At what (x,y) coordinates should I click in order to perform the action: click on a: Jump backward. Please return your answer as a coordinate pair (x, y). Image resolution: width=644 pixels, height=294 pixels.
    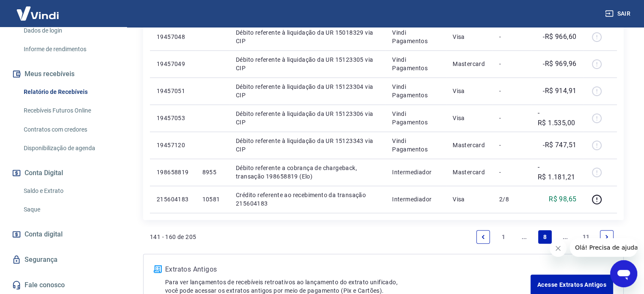
    Looking at the image, I should click on (524, 237).